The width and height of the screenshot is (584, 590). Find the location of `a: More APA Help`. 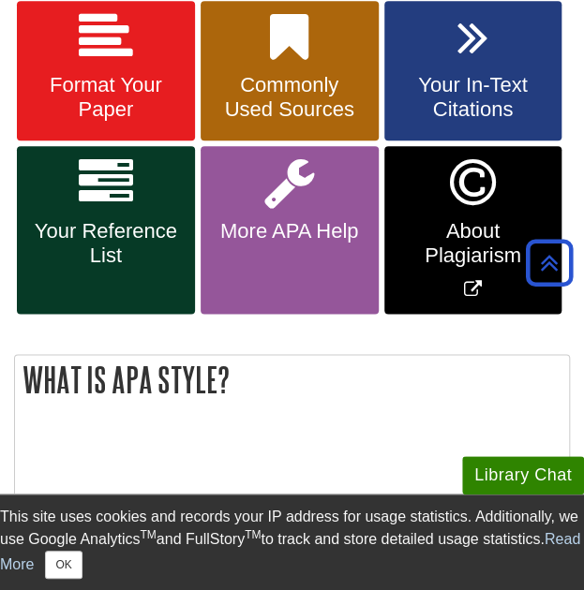

a: More APA Help is located at coordinates (289, 229).